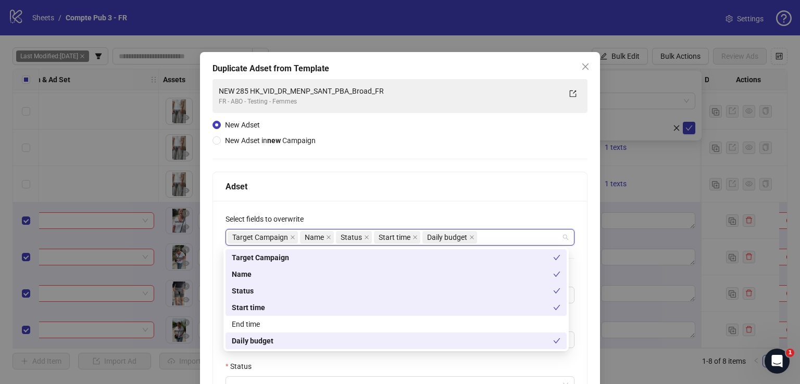  Describe the element at coordinates (390, 102) in the screenshot. I see `div: FR - ABO - Testing - Femmes` at that location.